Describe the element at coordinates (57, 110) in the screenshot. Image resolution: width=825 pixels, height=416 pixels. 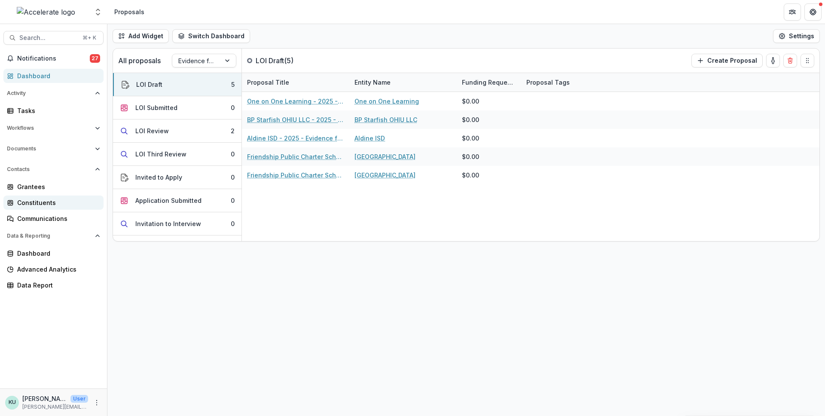
I see `div: Tasks` at that location.